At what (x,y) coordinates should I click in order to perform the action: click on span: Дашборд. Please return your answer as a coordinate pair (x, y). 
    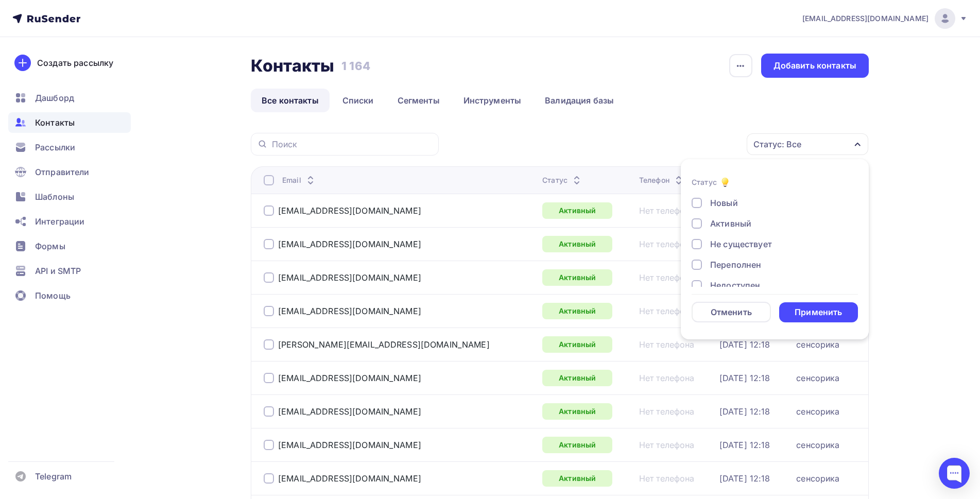
    Looking at the image, I should click on (55, 97).